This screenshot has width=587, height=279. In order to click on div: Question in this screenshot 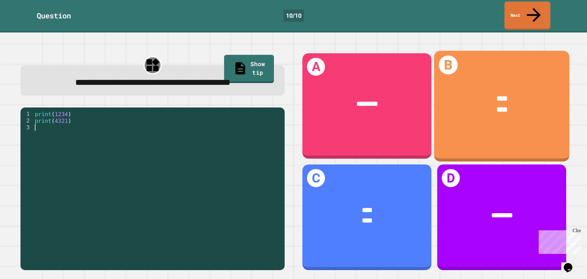, I will do `click(54, 16)`.